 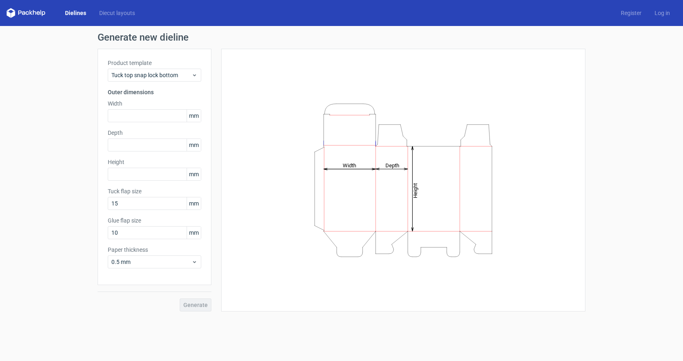 What do you see at coordinates (154, 133) in the screenshot?
I see `label: Depth` at bounding box center [154, 133].